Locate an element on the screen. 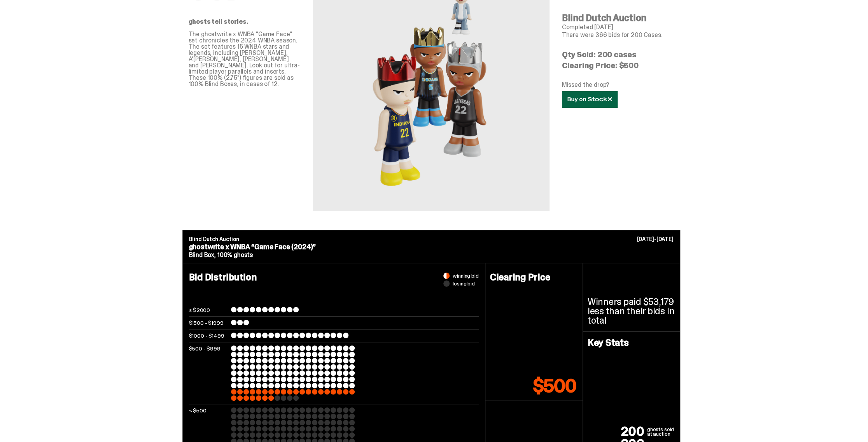  span: 100% ghosts is located at coordinates (235, 254).